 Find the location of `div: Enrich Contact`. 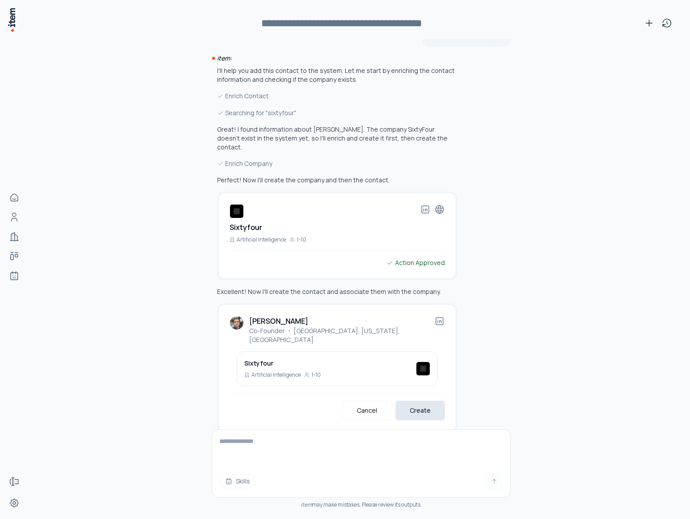

div: Enrich Contact is located at coordinates (337, 96).